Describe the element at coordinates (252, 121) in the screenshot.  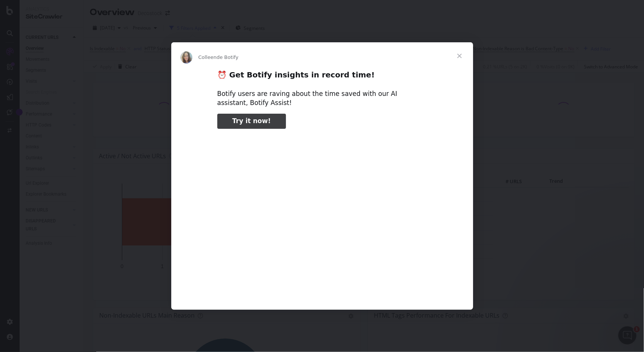
I see `span: Try it now!` at that location.